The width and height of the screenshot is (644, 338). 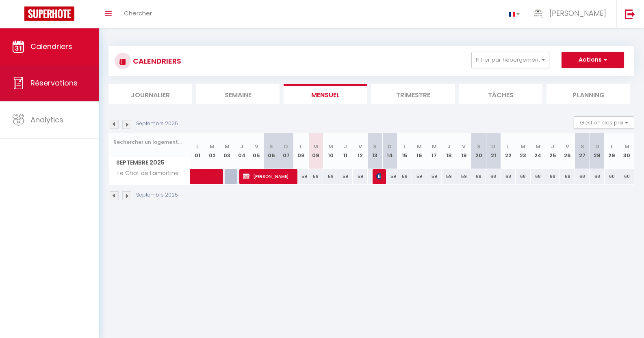 What do you see at coordinates (553, 151) in the screenshot?
I see `th: 25` at bounding box center [553, 151].